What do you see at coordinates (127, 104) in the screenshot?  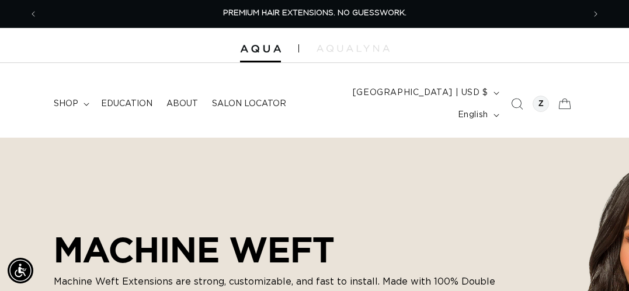 I see `a: Education` at bounding box center [127, 104].